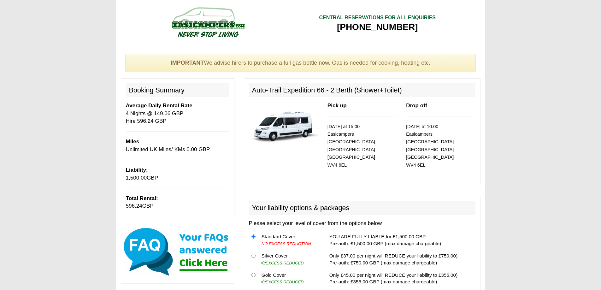 This screenshot has height=290, width=601. What do you see at coordinates (178, 145) in the screenshot?
I see `p: Unlimited UK Miles/ KMs 0.00 GBP` at bounding box center [178, 145].